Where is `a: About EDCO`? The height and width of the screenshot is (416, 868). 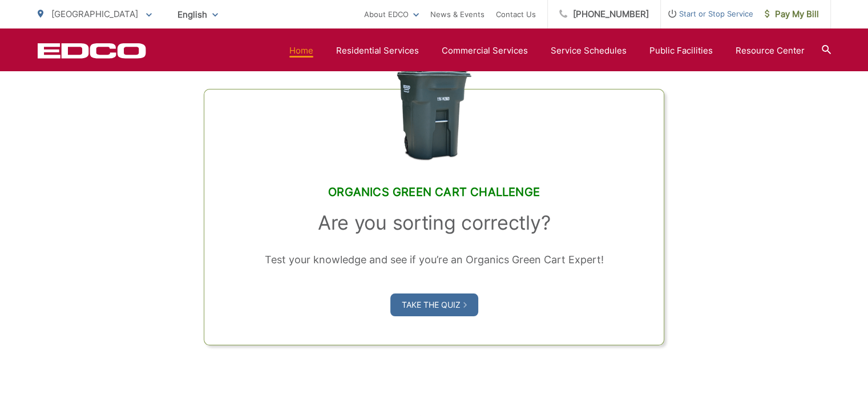 a: About EDCO is located at coordinates (391, 14).